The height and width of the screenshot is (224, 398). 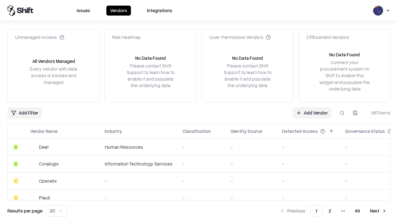 I want to click on img: Plauti, so click(x=33, y=197).